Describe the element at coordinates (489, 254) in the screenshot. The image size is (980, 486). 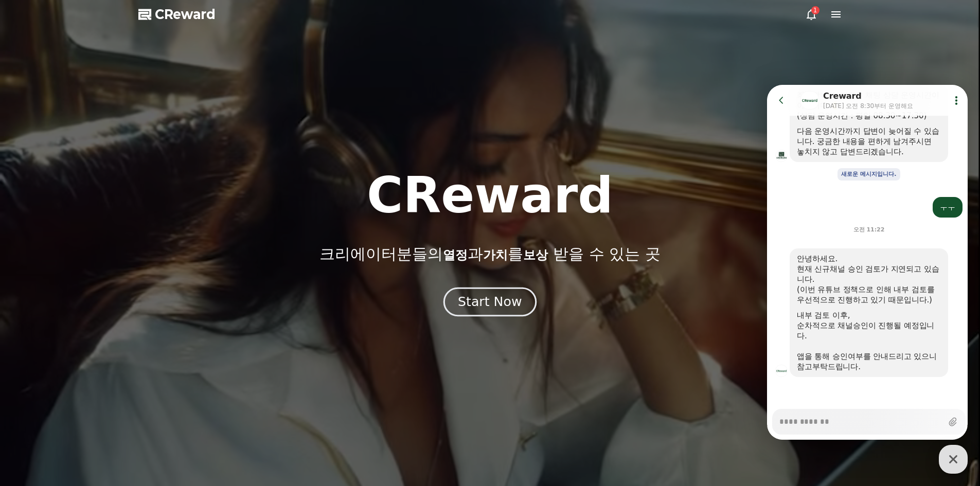
I see `p: 크리에이터분들의 과 를 받을 수 있는 곳` at that location.